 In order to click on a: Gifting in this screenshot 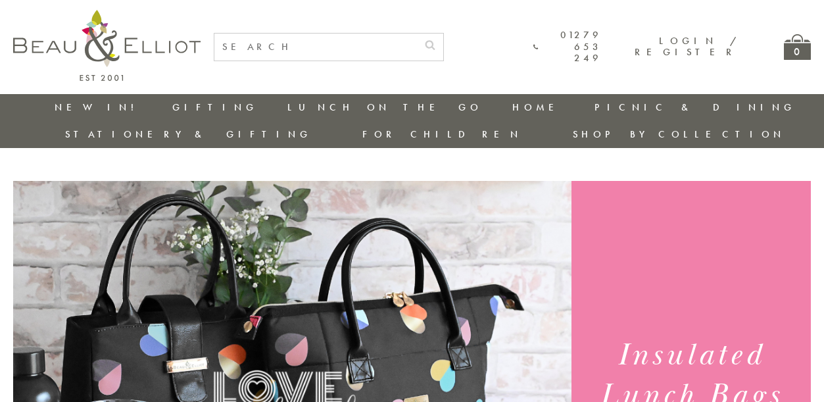, I will do `click(215, 107)`.